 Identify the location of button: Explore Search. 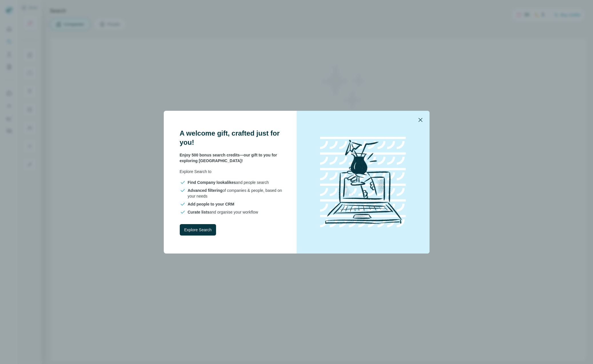
(198, 229).